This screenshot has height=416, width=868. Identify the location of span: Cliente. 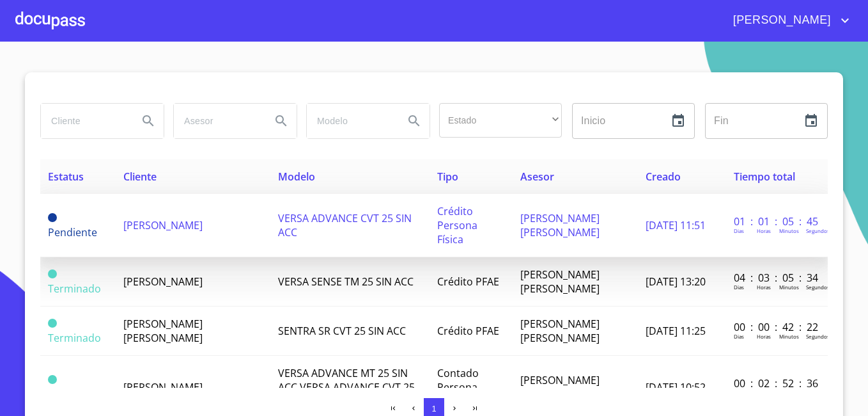
(140, 176).